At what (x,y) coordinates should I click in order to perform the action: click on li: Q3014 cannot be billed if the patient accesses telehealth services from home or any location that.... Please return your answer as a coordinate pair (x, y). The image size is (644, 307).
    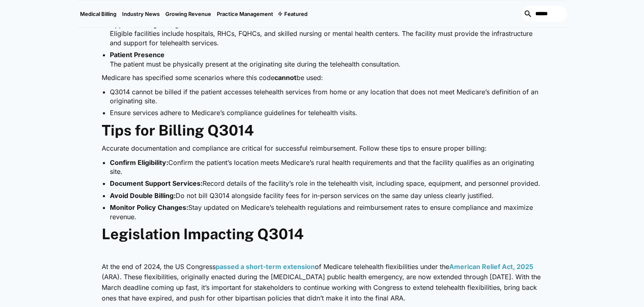
    Looking at the image, I should click on (326, 96).